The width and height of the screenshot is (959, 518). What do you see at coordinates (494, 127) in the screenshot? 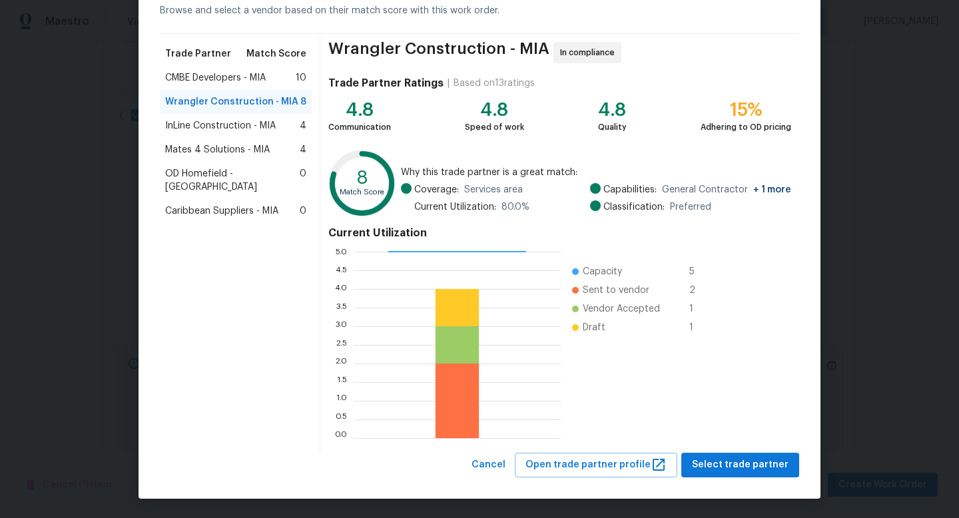
I see `div: Speed of work` at bounding box center [494, 127].